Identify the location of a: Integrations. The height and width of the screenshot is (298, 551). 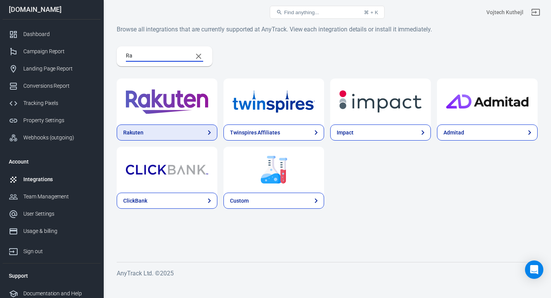
(52, 179).